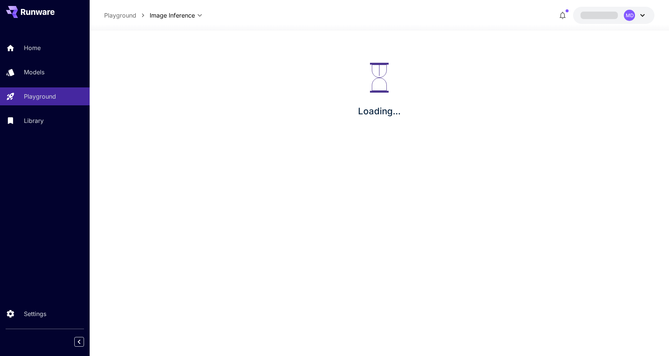  I want to click on p: Library, so click(34, 121).